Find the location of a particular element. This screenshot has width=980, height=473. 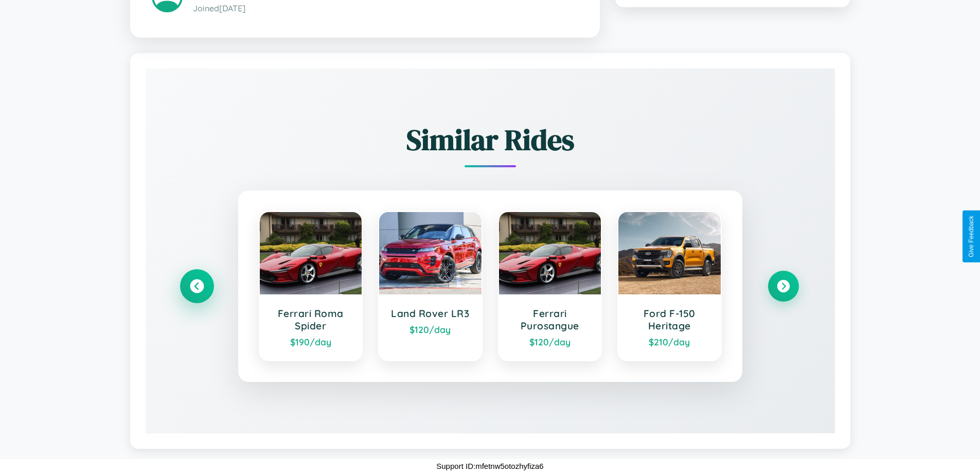

h3: Ferrari Roma Spider is located at coordinates (311, 319).